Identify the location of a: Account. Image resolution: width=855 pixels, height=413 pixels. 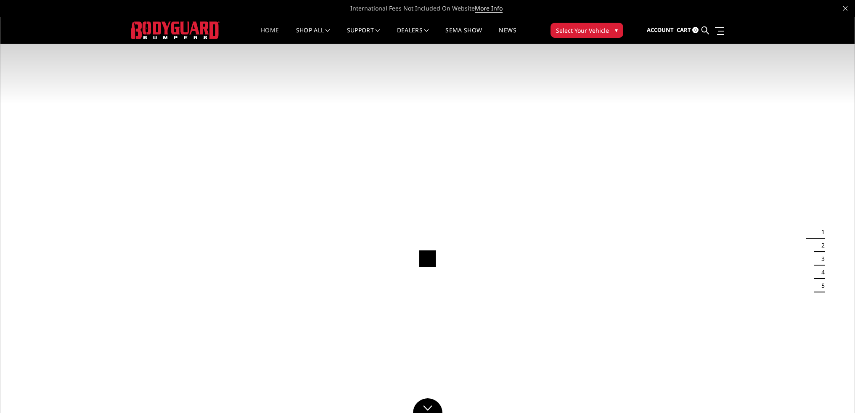
(660, 30).